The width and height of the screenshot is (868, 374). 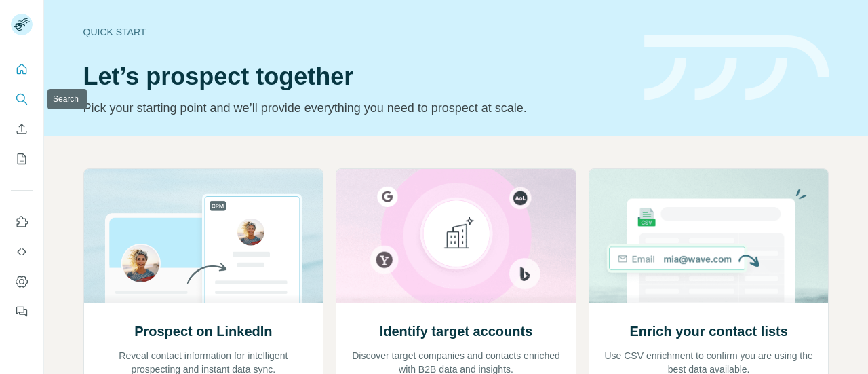 I want to click on button: Enrich CSV, so click(x=21, y=129).